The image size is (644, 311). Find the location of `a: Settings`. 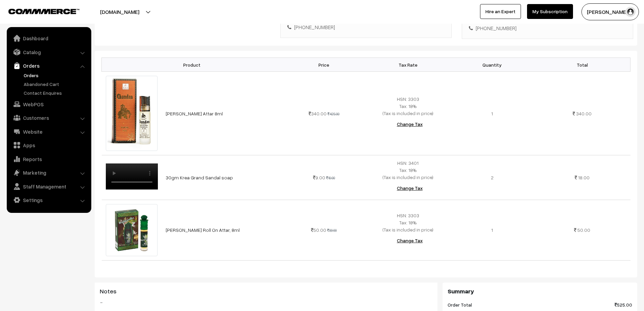

a: Settings is located at coordinates (49, 200).